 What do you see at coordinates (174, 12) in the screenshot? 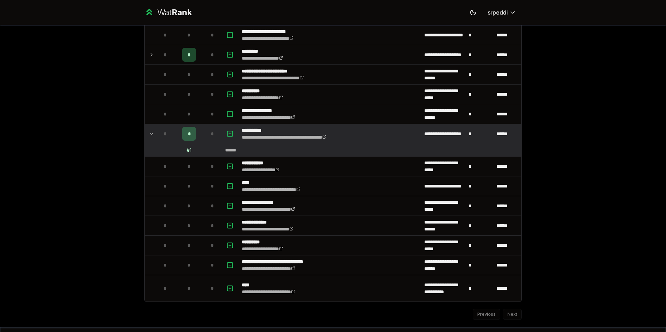
I see `div: Wat` at bounding box center [174, 12].